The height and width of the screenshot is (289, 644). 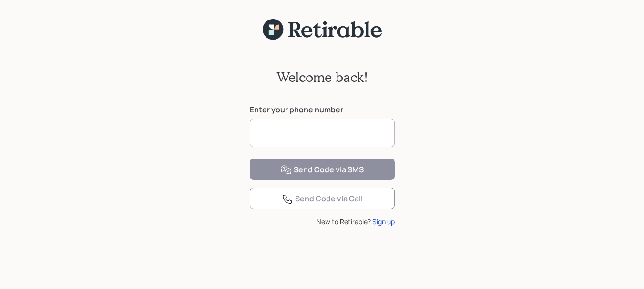 I want to click on div: Sign up, so click(x=383, y=221).